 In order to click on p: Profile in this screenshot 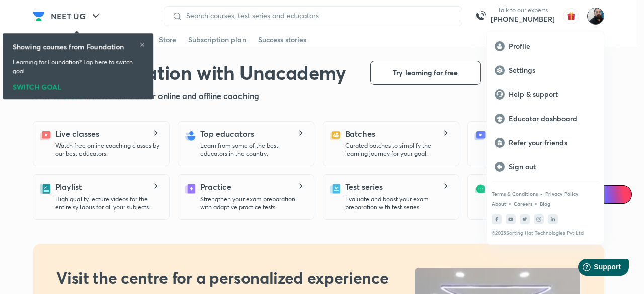, I will do `click(552, 47)`.